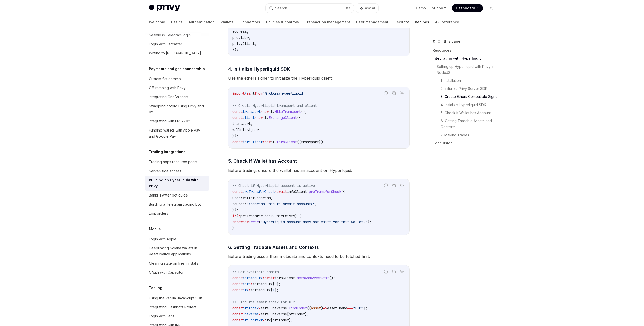  Describe the element at coordinates (173, 161) in the screenshot. I see `div: Trading apps resource page` at that location.